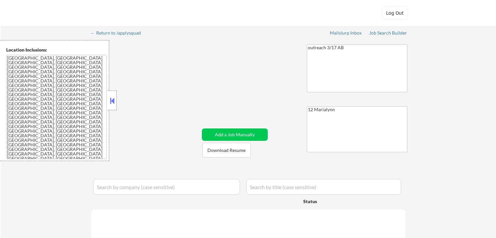  What do you see at coordinates (167, 187) in the screenshot?
I see `input: Search by company (case sensitive)` at bounding box center [167, 187].